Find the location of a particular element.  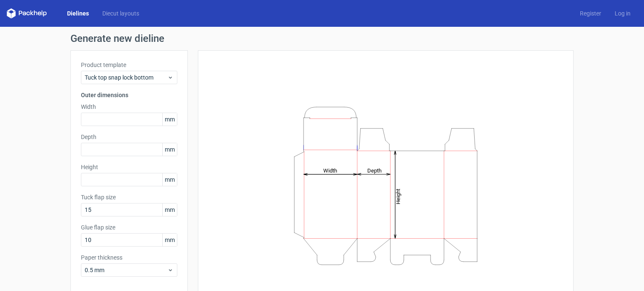

label: Paper thickness is located at coordinates (129, 258).